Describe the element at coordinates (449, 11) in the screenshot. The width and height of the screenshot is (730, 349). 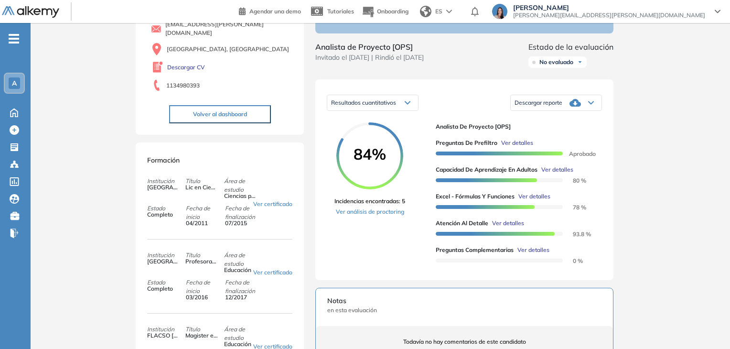
I see `img: arrow` at that location.